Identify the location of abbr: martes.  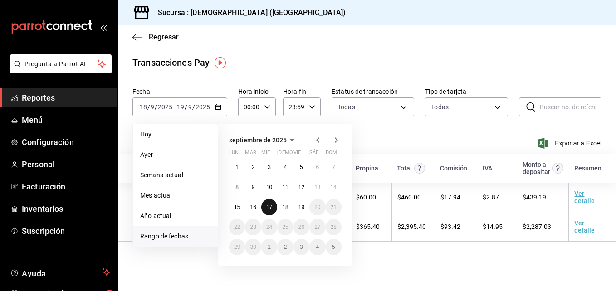
(250, 154).